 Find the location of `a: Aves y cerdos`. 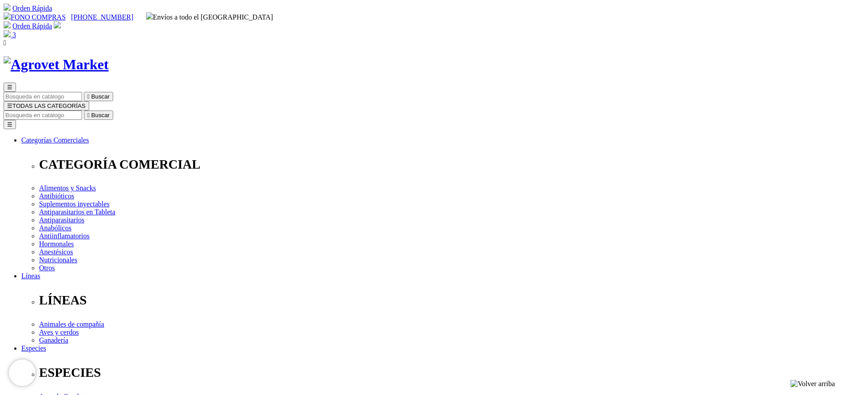

a: Aves y cerdos is located at coordinates (59, 332).